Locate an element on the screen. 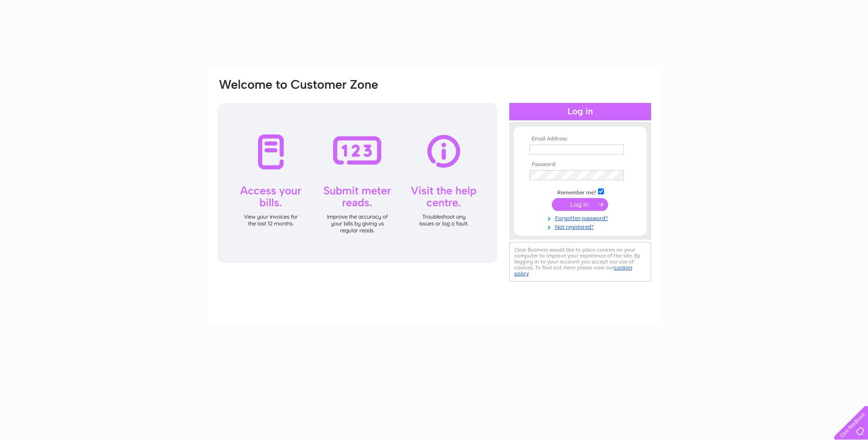  a: Forgotten password? is located at coordinates (581, 217).